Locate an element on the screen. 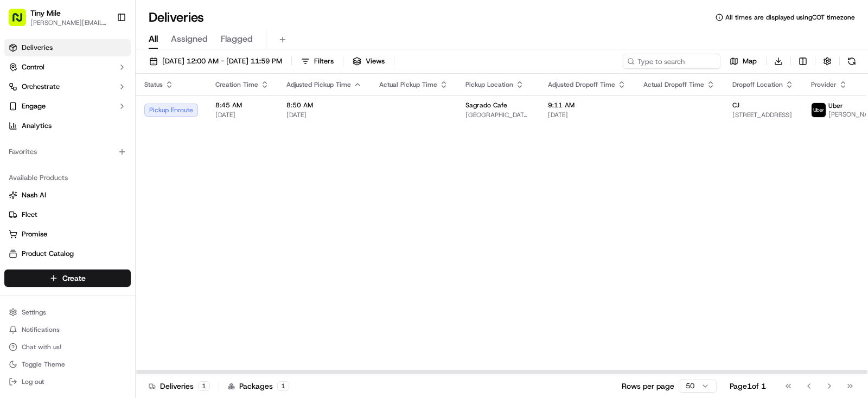  span: Actual Dropoff Time is located at coordinates (674, 85).